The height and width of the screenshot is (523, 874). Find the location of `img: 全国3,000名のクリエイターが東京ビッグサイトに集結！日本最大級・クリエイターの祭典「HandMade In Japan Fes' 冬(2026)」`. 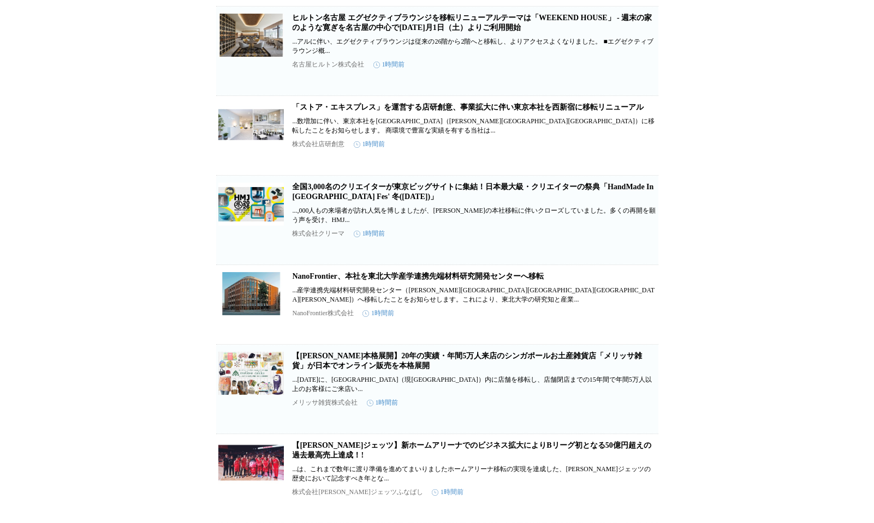

img: 全国3,000名のクリエイターが東京ビッグサイトに集結！日本最大級・クリエイターの祭典「HandMade In Japan Fes' 冬(2026)」 is located at coordinates (251, 204).